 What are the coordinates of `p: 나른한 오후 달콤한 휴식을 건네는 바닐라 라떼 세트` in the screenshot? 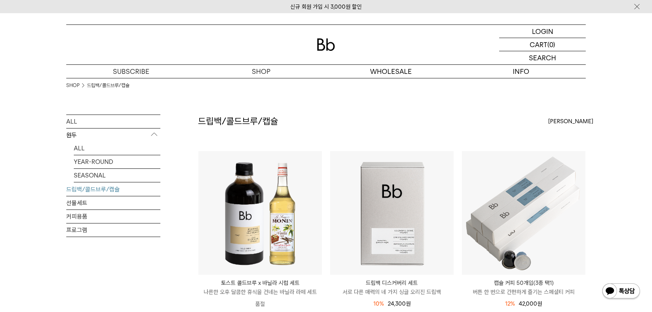 It's located at (260, 292).